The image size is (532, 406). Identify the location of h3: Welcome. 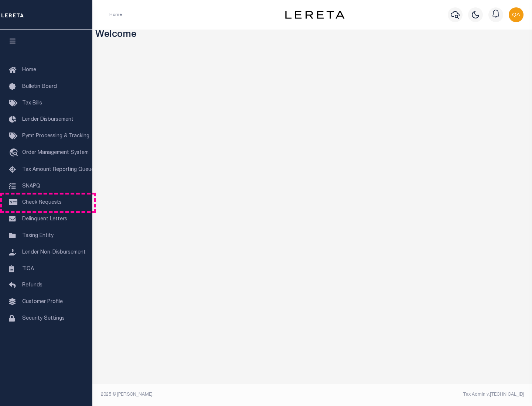
(312, 35).